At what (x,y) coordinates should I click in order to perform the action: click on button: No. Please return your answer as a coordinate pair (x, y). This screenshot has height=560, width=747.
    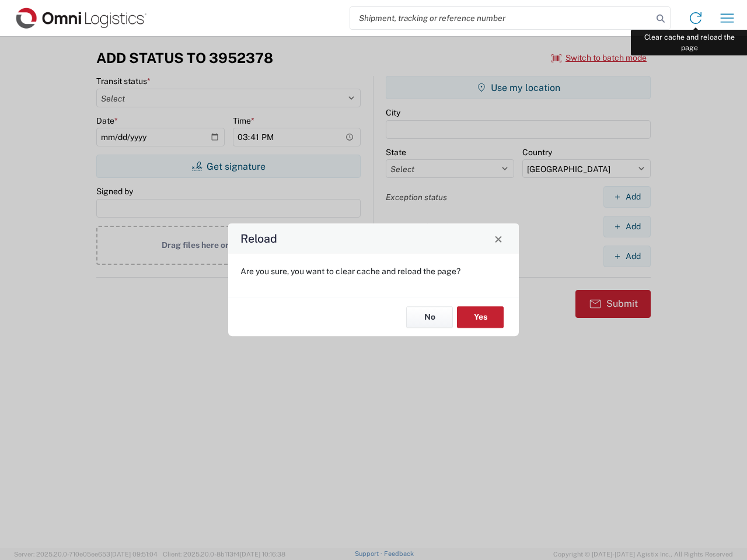
    Looking at the image, I should click on (429, 317).